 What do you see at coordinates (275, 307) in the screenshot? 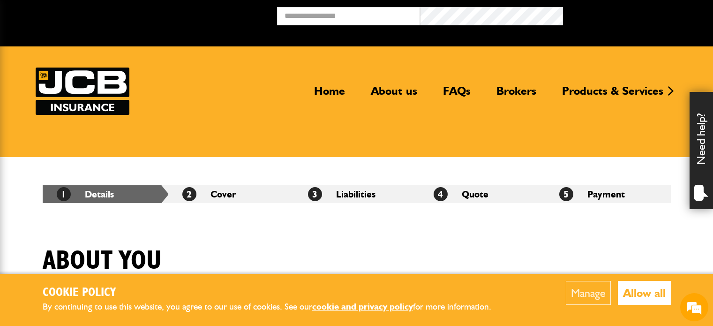
I see `p: By continuing to use this website, you agree to our use of cookies. See our for more information.` at bounding box center [275, 307].